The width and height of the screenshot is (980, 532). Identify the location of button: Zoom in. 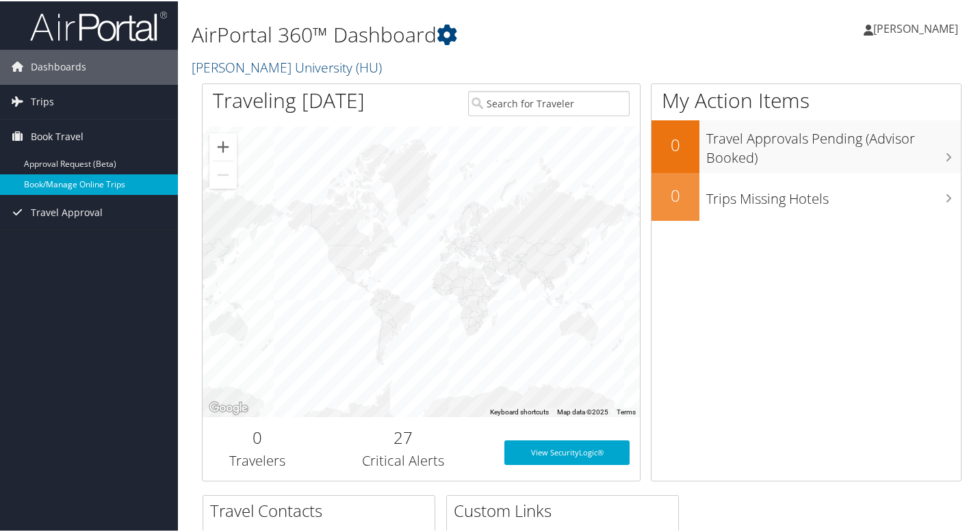
(223, 146).